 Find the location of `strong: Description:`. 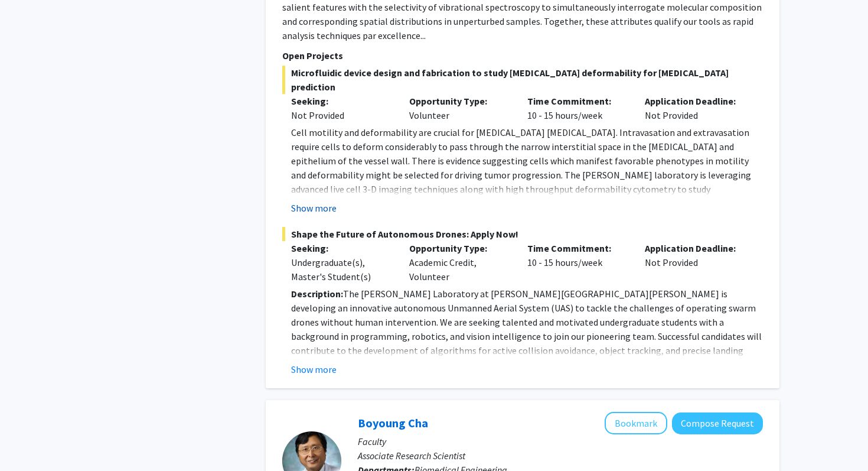

strong: Description: is located at coordinates (317, 294).